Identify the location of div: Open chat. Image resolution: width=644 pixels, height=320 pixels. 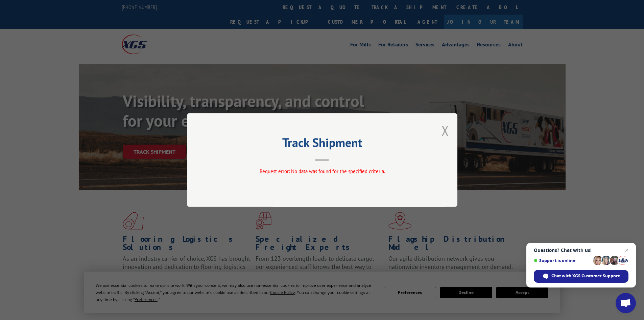
(626, 303).